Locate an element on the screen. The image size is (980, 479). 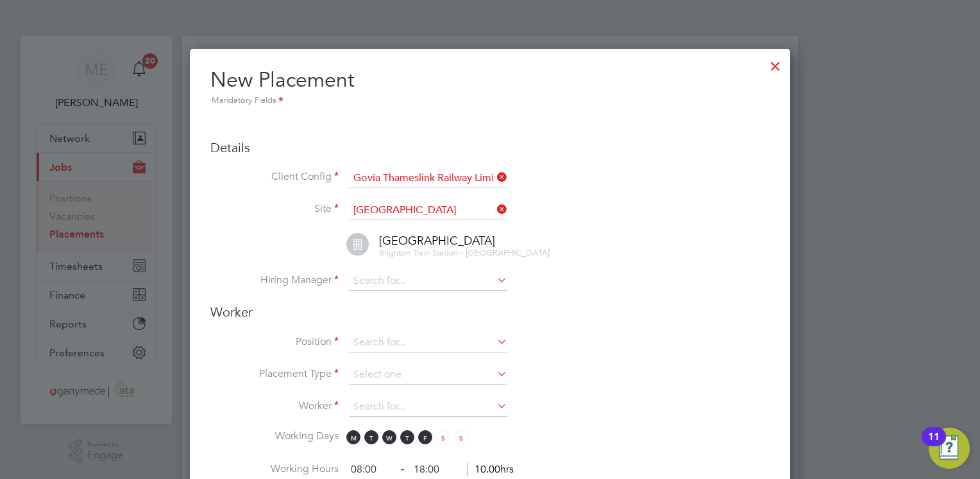
label: Position is located at coordinates (275, 342).